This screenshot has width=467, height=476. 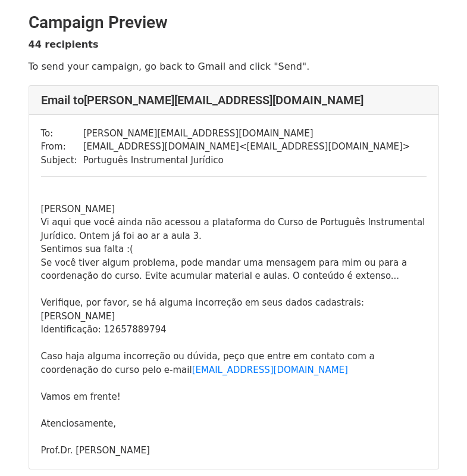 I want to click on td: From:, so click(x=62, y=147).